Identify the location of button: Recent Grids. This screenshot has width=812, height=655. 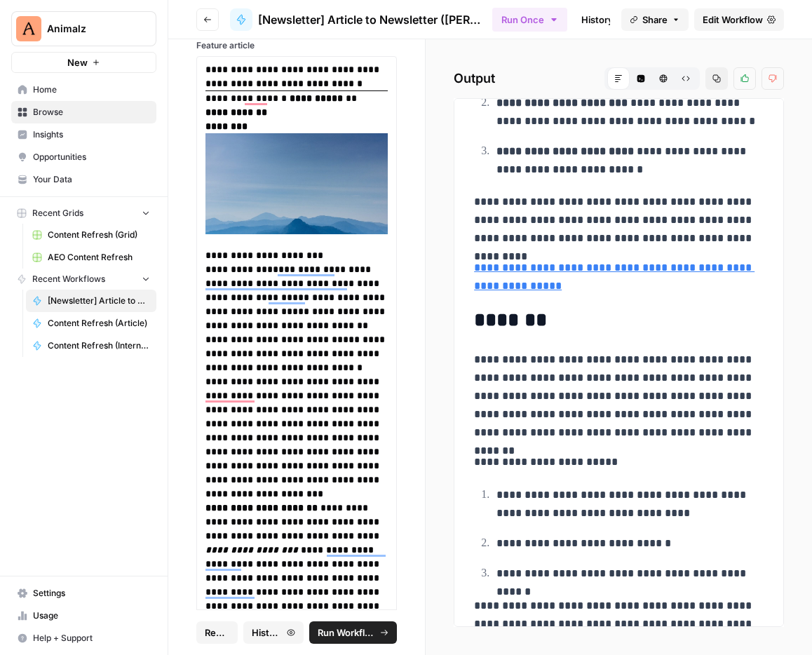
(84, 214).